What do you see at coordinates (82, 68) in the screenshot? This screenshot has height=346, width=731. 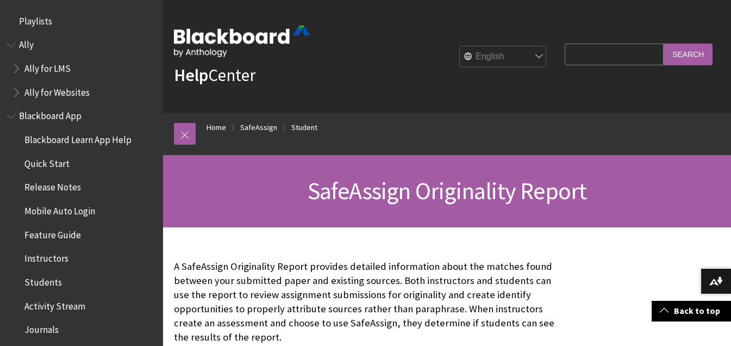 I see `nav: Book outline for Anthology Ally Help` at bounding box center [82, 68].